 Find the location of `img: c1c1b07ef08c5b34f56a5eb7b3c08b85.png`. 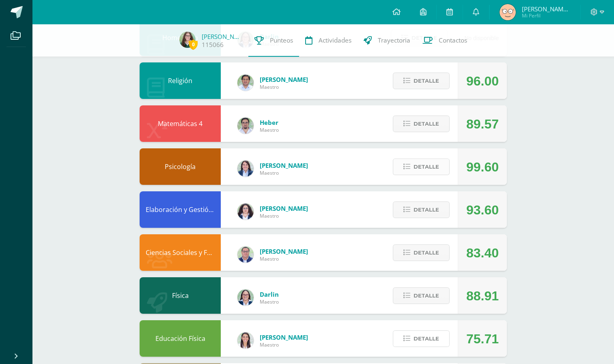

img: c1c1b07ef08c5b34f56a5eb7b3c08b85.png is located at coordinates (246, 255).